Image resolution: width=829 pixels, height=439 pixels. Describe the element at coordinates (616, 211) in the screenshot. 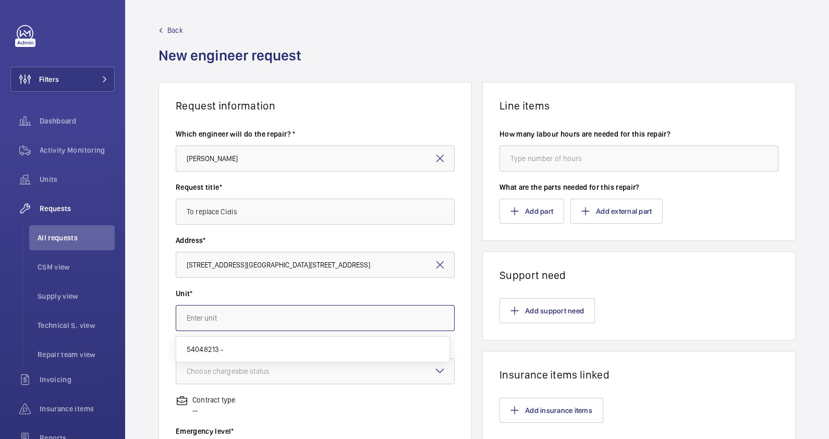

I see `button: Add external part` at that location.